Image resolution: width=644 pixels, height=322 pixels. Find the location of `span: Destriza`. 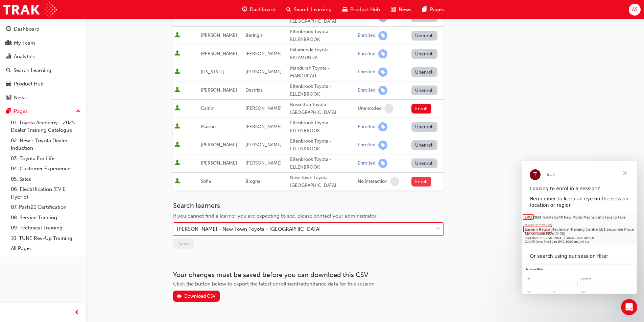

span: Destriza is located at coordinates (254, 90).